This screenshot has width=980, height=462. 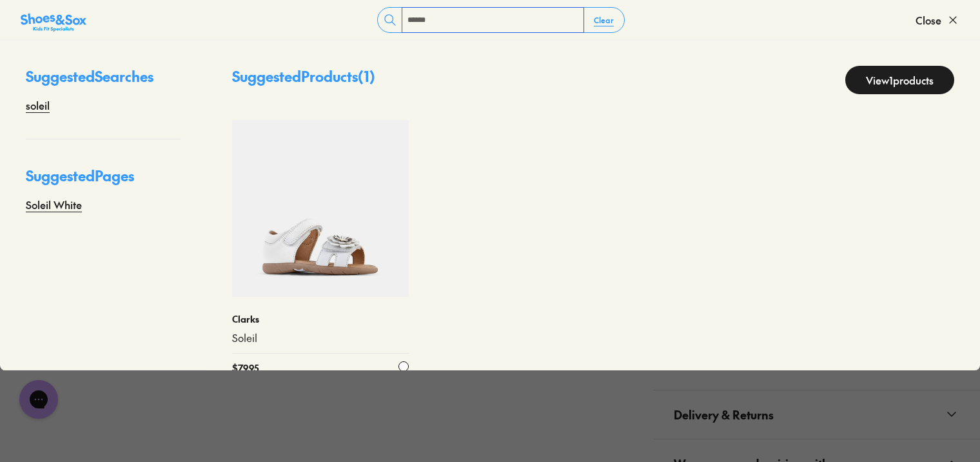 I want to click on button: Delivery & Returns, so click(x=817, y=414).